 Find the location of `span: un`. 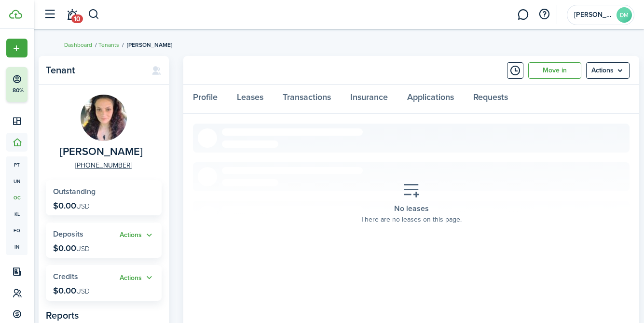

span: un is located at coordinates (17, 181).